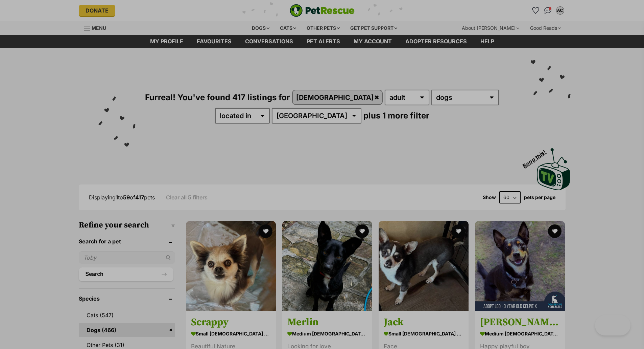  I want to click on img: chat-41dd97257d64d25036548639549fe6c8038ab92f7586957e7f3b1b290dea8141.svg, so click(548, 10).